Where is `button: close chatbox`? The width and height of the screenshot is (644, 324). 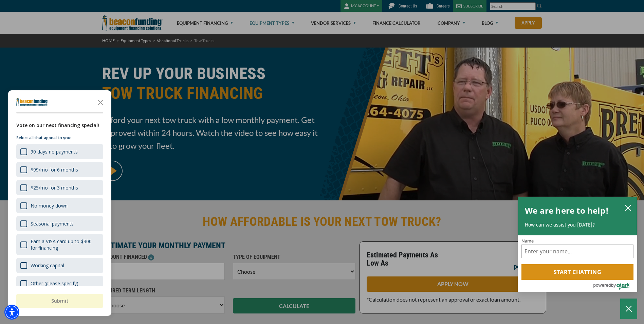
button: close chatbox is located at coordinates (628, 208).